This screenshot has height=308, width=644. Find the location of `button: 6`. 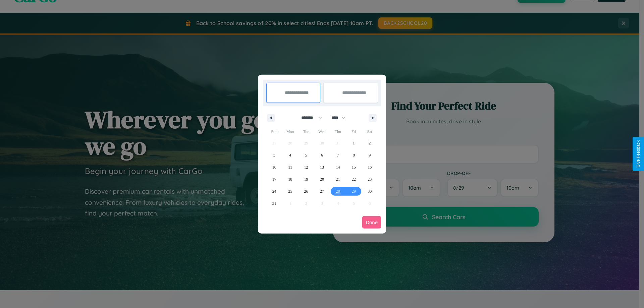

button: 6 is located at coordinates (322, 155).